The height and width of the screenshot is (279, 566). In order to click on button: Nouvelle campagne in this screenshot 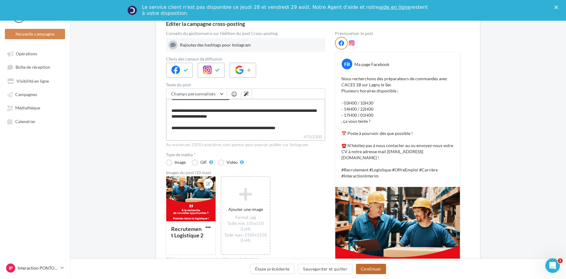, I will do `click(35, 34)`.